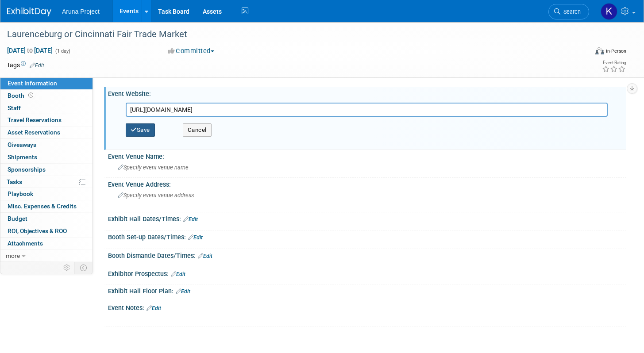  I want to click on img: ExhibitDay, so click(29, 12).